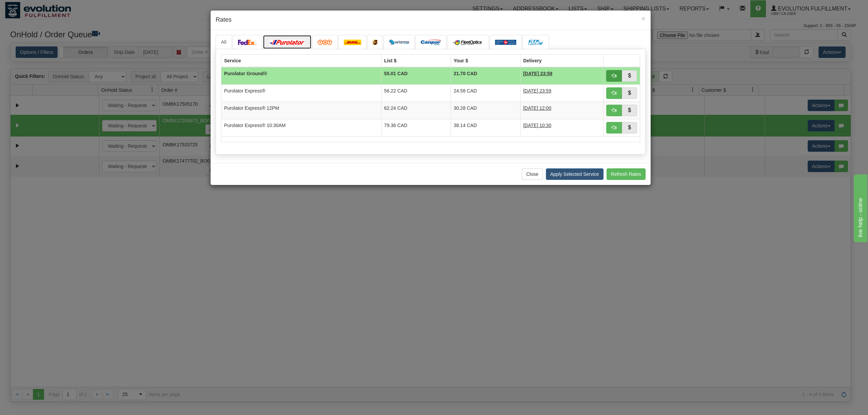 The height and width of the screenshot is (415, 868). Describe the element at coordinates (415, 110) in the screenshot. I see `td: 62.24 CAD` at that location.